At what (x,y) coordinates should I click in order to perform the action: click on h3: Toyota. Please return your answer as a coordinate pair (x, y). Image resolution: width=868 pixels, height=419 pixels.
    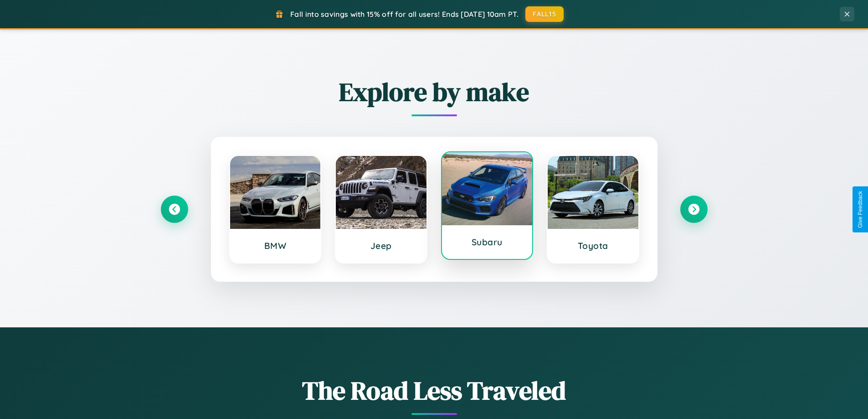
    Looking at the image, I should click on (593, 246).